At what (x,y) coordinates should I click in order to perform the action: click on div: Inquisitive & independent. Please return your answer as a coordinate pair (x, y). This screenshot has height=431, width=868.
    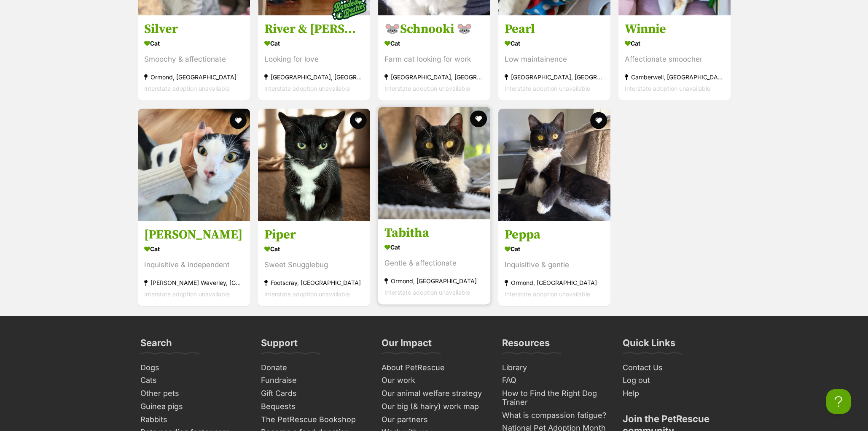
    Looking at the image, I should click on (194, 265).